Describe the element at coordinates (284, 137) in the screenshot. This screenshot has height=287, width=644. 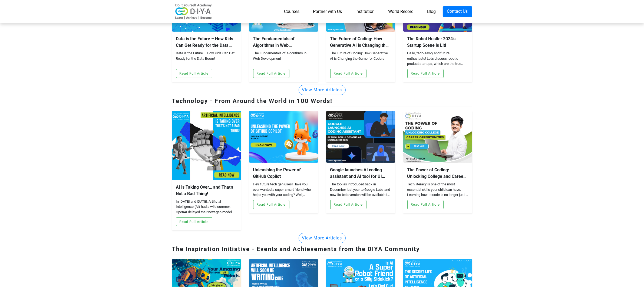
I see `img: blog-2025061741239.jpg` at that location.